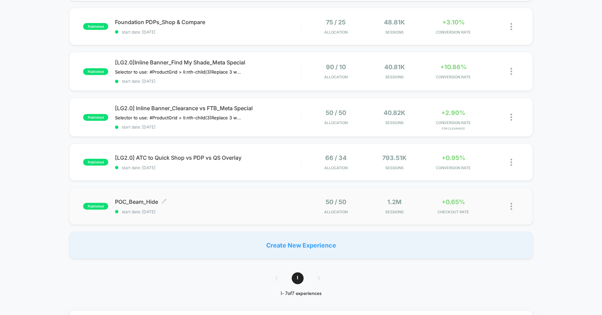 The height and width of the screenshot is (315, 602). I want to click on span: [LG2.0]Inline Banner_Find My Shade_Meta Special, so click(208, 62).